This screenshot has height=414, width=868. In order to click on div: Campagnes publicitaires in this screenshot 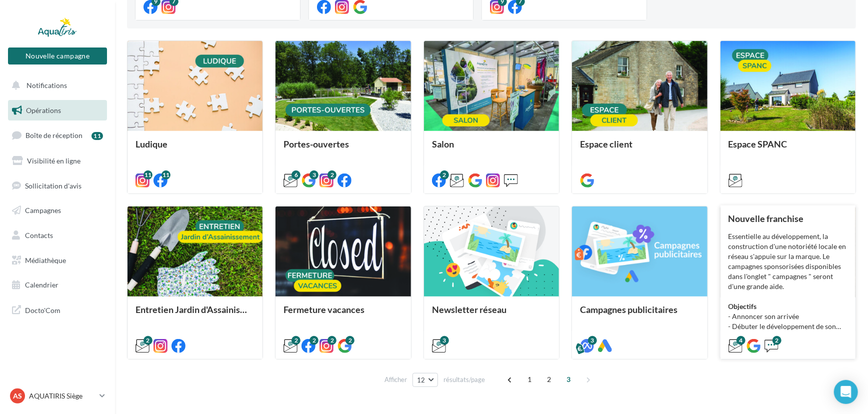, I will do `click(640, 314)`.